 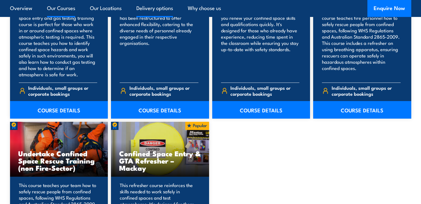 What do you see at coordinates (59, 160) in the screenshot?
I see `h3: Undertake Confined Space Rescue Training (non Fire-Sector)` at bounding box center [59, 160].